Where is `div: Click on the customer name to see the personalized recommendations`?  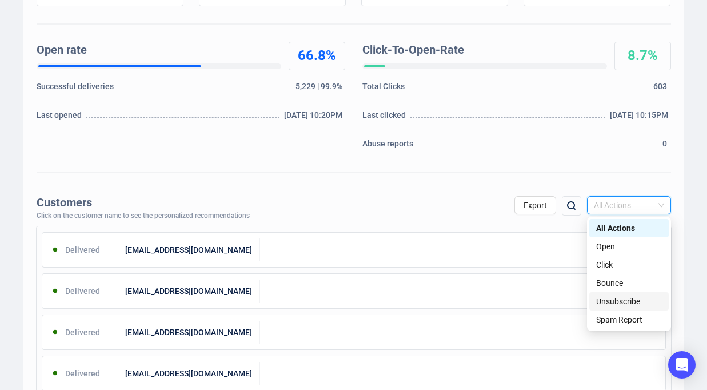 div: Click on the customer name to see the personalized recommendations is located at coordinates (143, 216).